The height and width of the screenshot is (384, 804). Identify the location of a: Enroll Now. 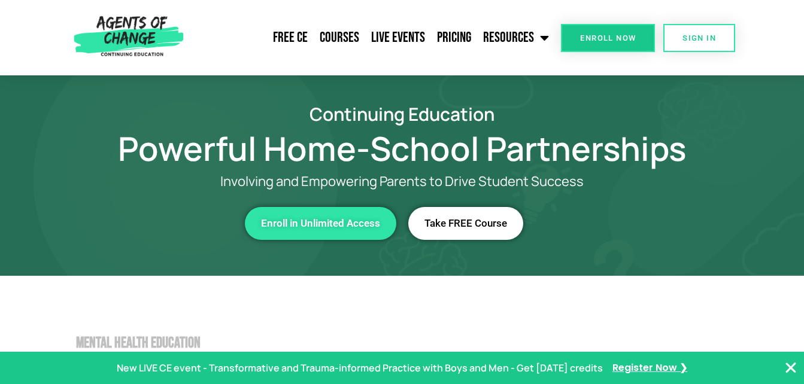
(607, 38).